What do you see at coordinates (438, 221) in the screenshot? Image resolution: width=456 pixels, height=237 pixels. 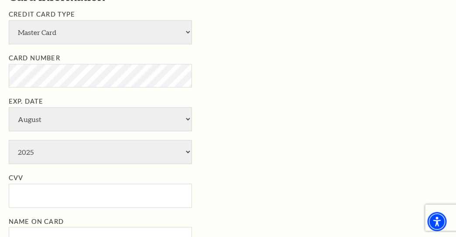 I see `div: Accessibility Menu` at bounding box center [438, 221].